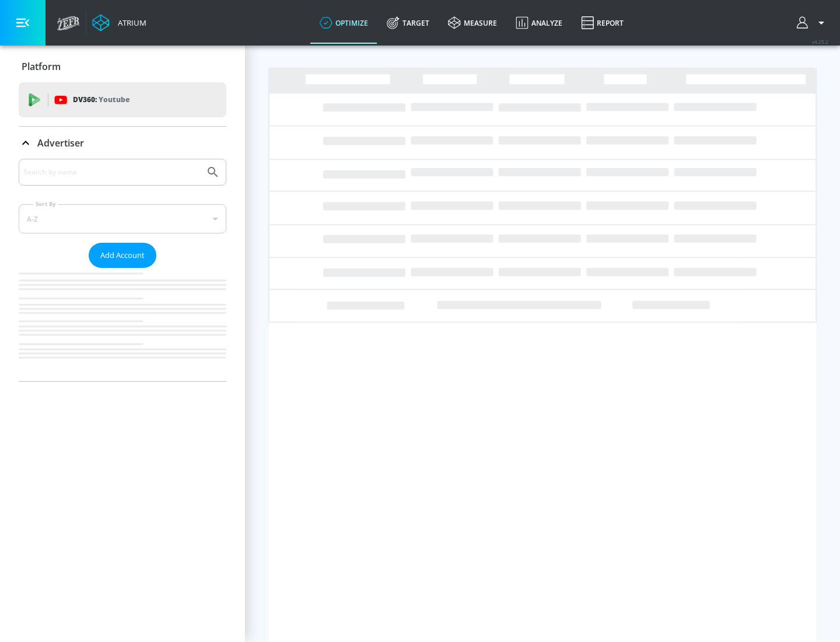  What do you see at coordinates (408, 22) in the screenshot?
I see `a: Target` at bounding box center [408, 22].